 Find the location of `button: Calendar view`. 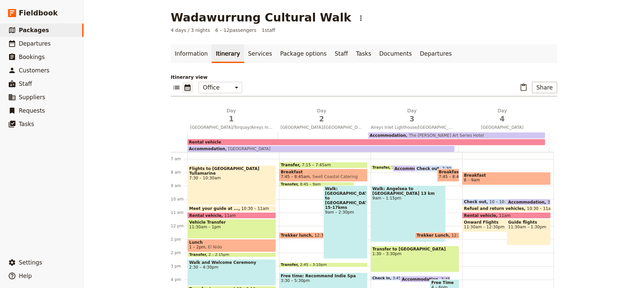

button: Calendar view is located at coordinates (188, 87).